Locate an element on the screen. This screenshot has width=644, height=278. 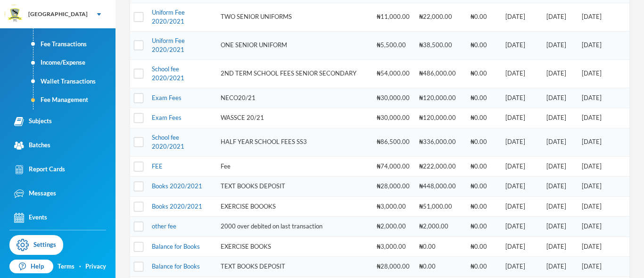
td: HALF YEAR SCHOOL FEES SS3 is located at coordinates (294, 142).